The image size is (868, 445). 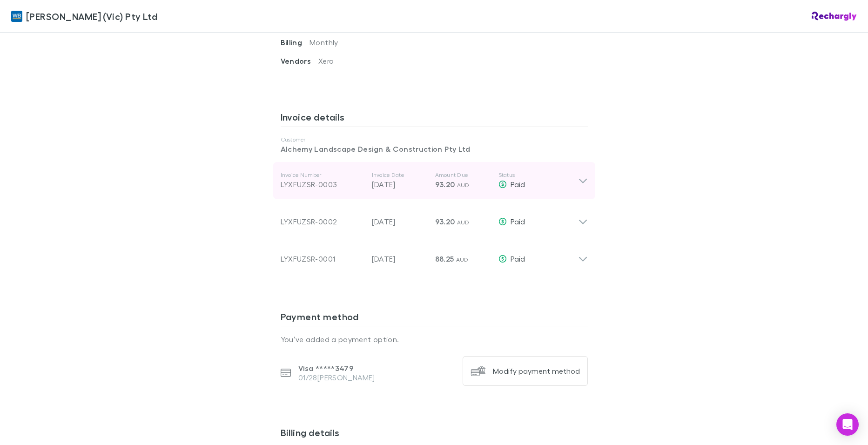 What do you see at coordinates (323, 175) in the screenshot?
I see `p: Invoice Number` at bounding box center [323, 175].